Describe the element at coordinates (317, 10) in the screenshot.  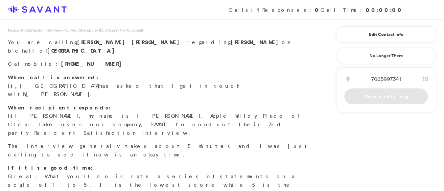
I see `strong: 0` at that location.